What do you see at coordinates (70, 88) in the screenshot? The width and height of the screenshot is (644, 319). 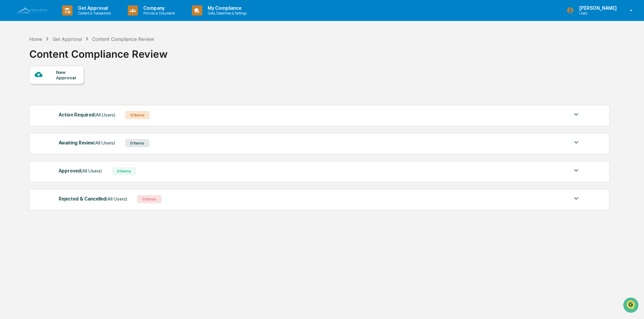 I see `span: Attestations` at bounding box center [70, 88].